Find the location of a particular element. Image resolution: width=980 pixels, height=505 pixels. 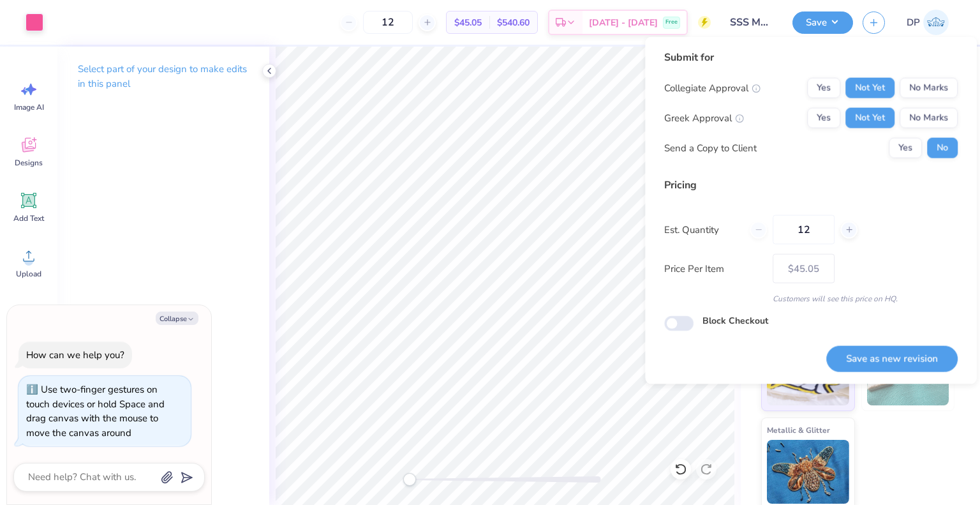

div: Accessibility label is located at coordinates (410, 479).